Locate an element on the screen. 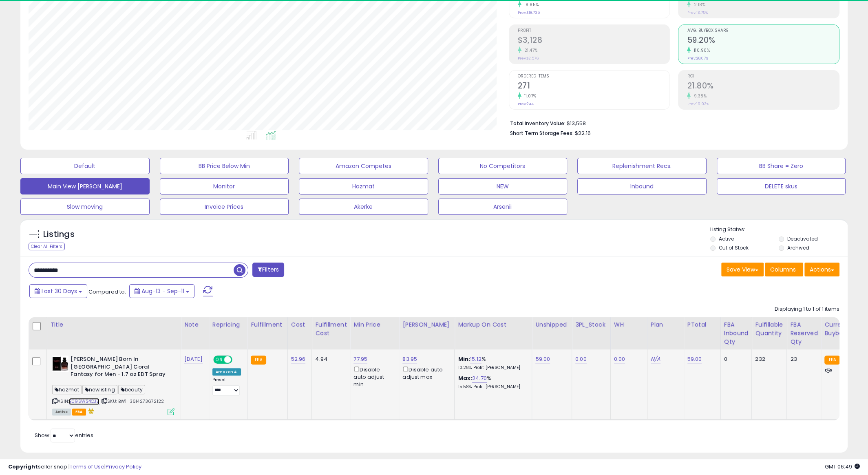 The image size is (868, 475). button: Save View is located at coordinates (743, 270).